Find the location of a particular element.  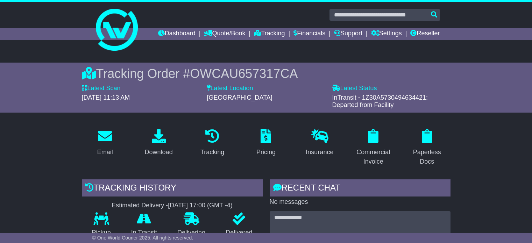

label: Latest Location is located at coordinates (230, 88).